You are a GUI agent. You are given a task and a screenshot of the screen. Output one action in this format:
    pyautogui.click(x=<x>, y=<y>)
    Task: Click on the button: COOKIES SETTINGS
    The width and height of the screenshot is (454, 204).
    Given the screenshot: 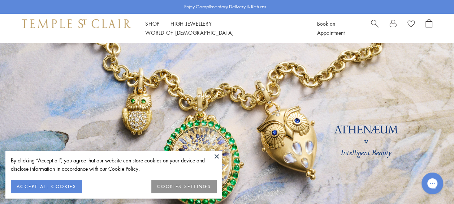 What is the action you would take?
    pyautogui.click(x=184, y=186)
    